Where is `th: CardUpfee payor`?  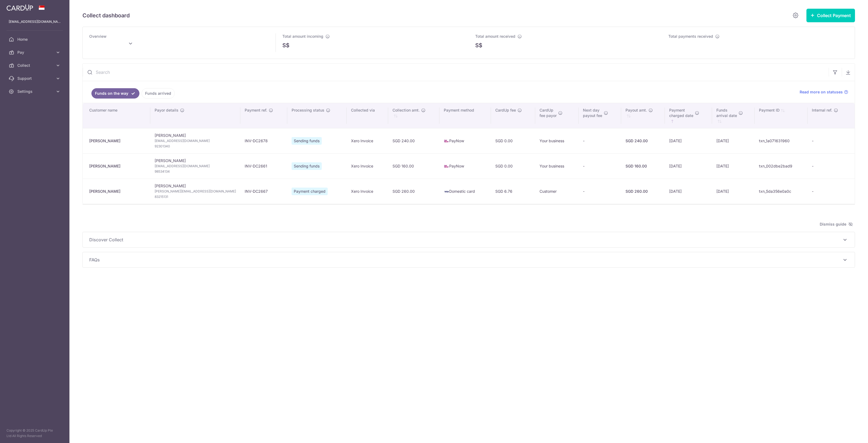 th: CardUpfee payor is located at coordinates (556, 115).